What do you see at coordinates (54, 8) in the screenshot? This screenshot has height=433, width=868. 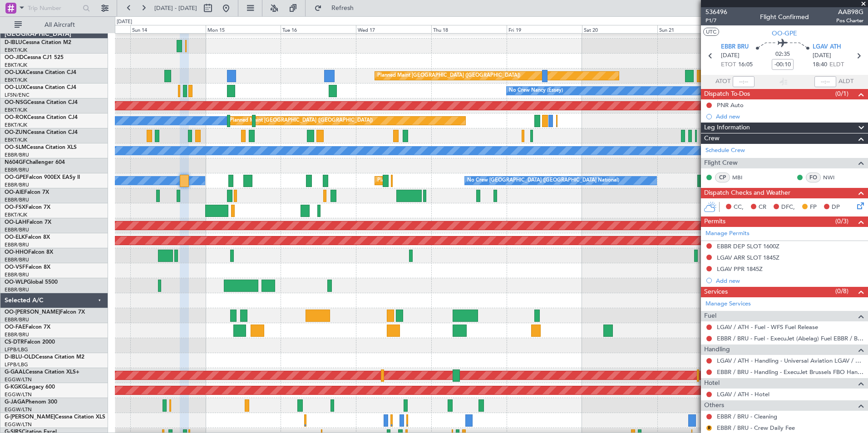 I see `input: Trip Number` at bounding box center [54, 8].